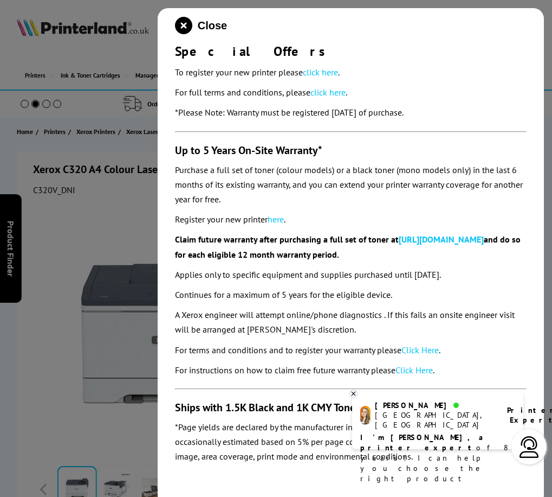 This screenshot has height=497, width=552. Describe the element at coordinates (351, 219) in the screenshot. I see `p: Register your new printer .` at that location.